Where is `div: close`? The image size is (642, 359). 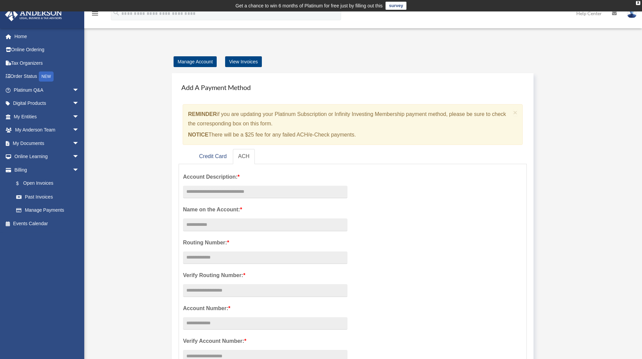 div: close is located at coordinates (638, 3).